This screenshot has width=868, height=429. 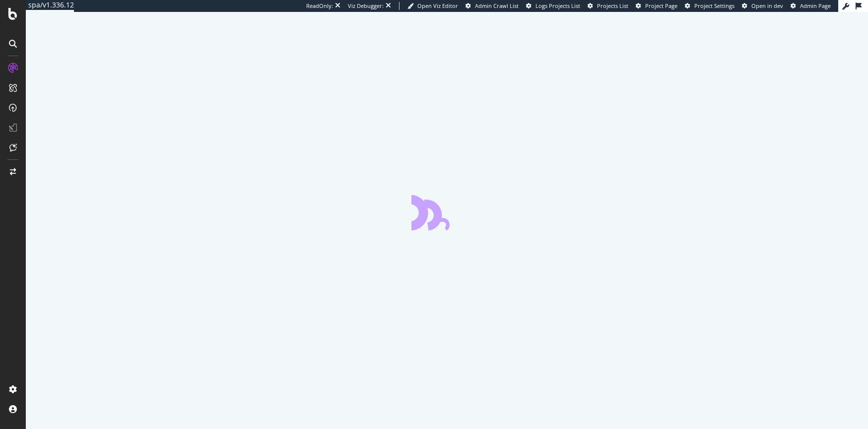 What do you see at coordinates (810, 6) in the screenshot?
I see `a: Admin Page` at bounding box center [810, 6].